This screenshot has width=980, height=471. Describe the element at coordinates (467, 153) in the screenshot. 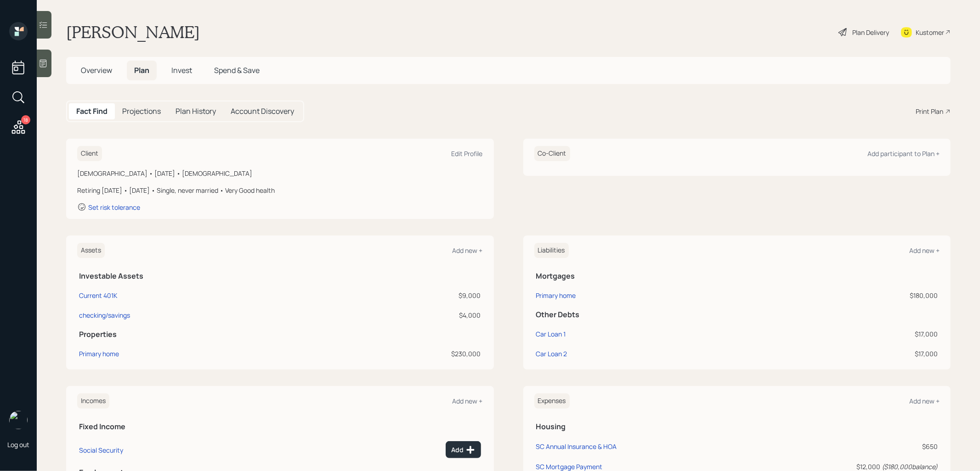

I see `div: Edit Profile` at that location.